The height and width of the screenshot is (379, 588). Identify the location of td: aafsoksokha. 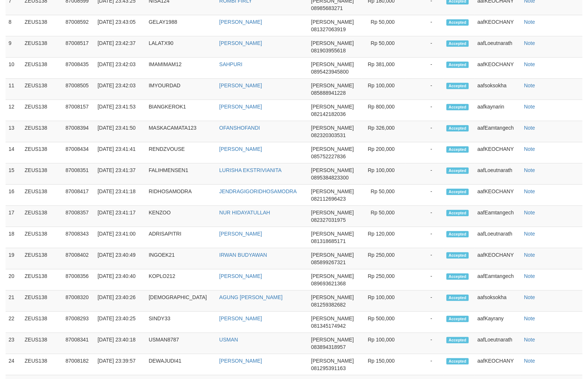
(498, 301).